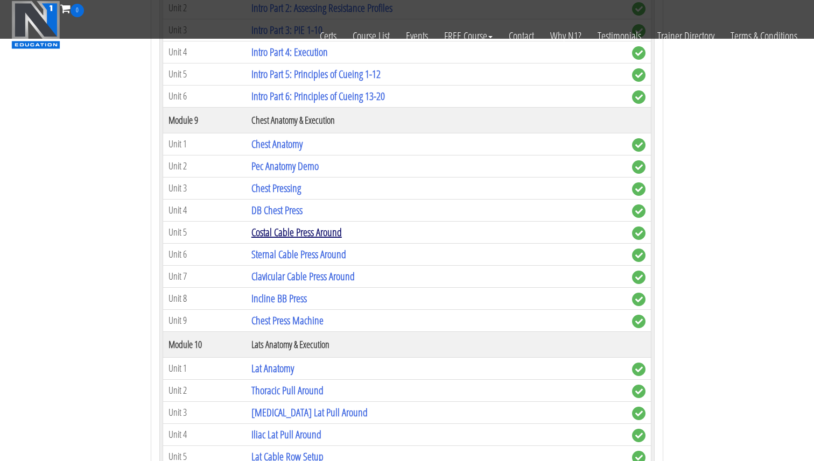 The height and width of the screenshot is (461, 814). Describe the element at coordinates (205, 344) in the screenshot. I see `th: Module 10` at that location.